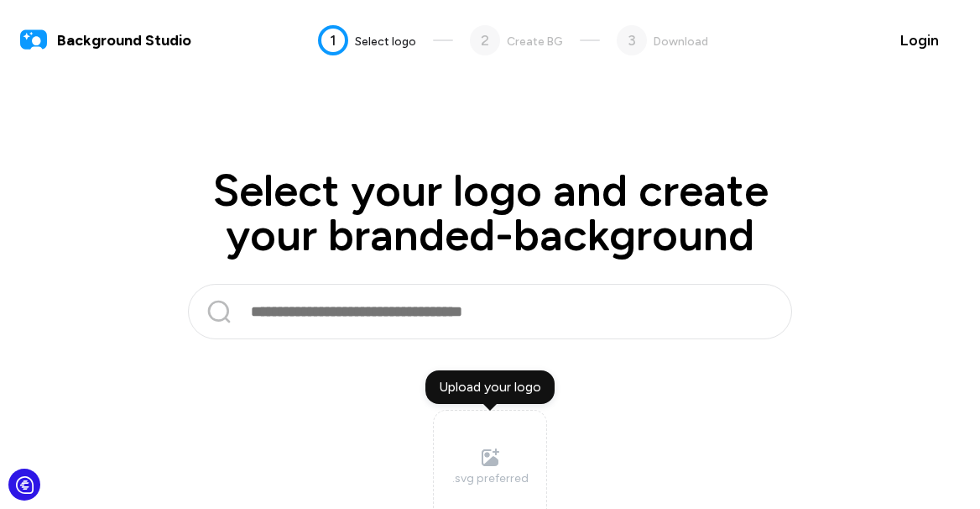  Describe the element at coordinates (490, 387) in the screenshot. I see `div: Upload your logo` at that location.